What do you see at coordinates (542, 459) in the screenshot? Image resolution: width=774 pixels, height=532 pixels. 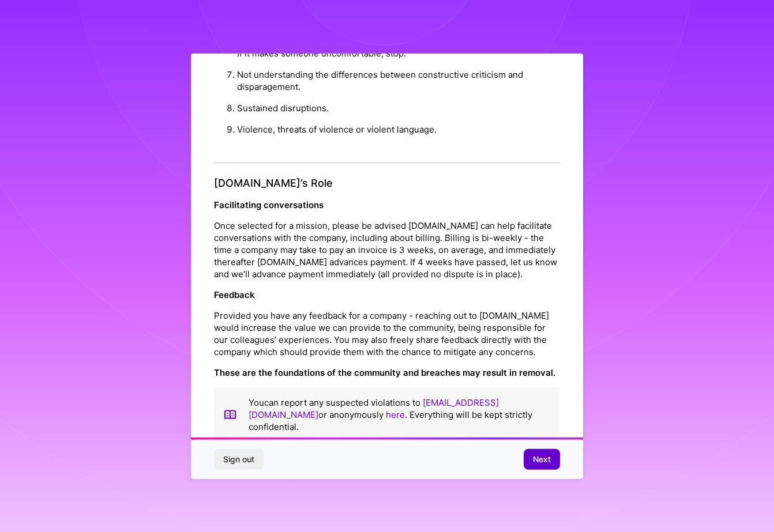 I see `span: Next` at bounding box center [542, 459].